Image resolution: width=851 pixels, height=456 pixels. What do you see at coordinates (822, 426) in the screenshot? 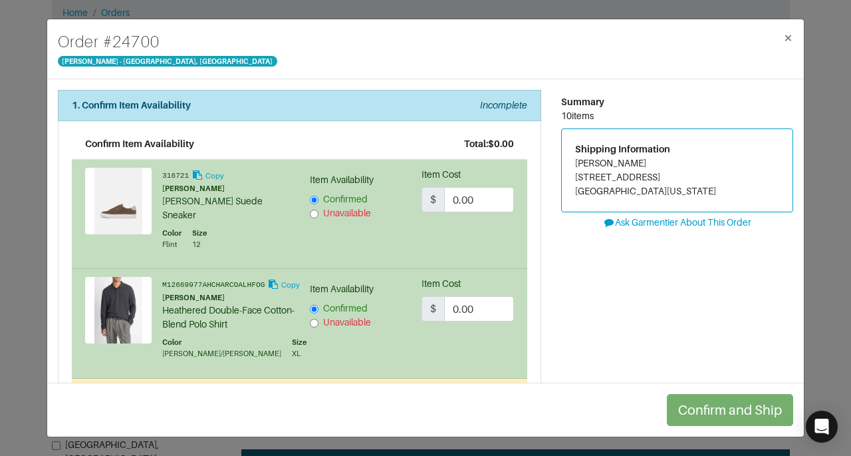
I see `div: Open Intercom Messenger` at bounding box center [822, 426].